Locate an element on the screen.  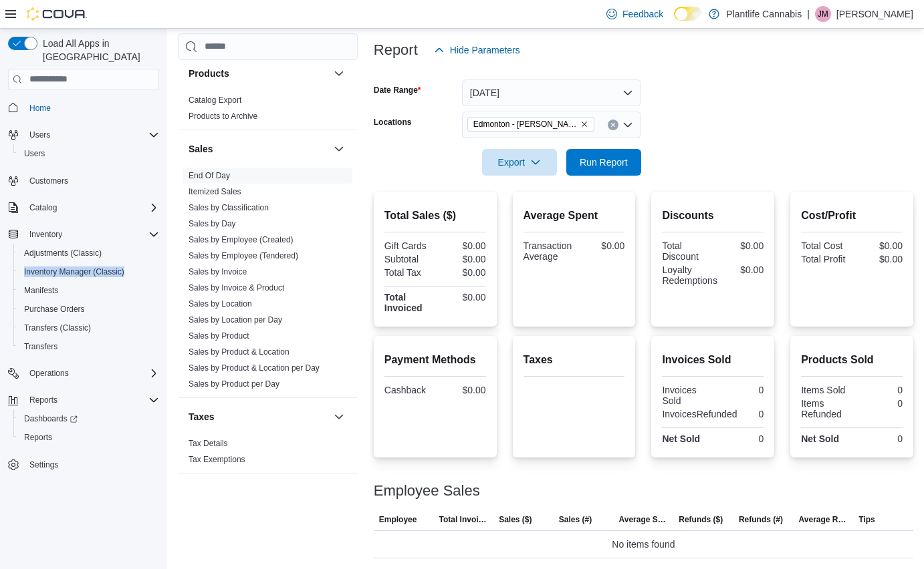
a: Customers is located at coordinates (49, 181).